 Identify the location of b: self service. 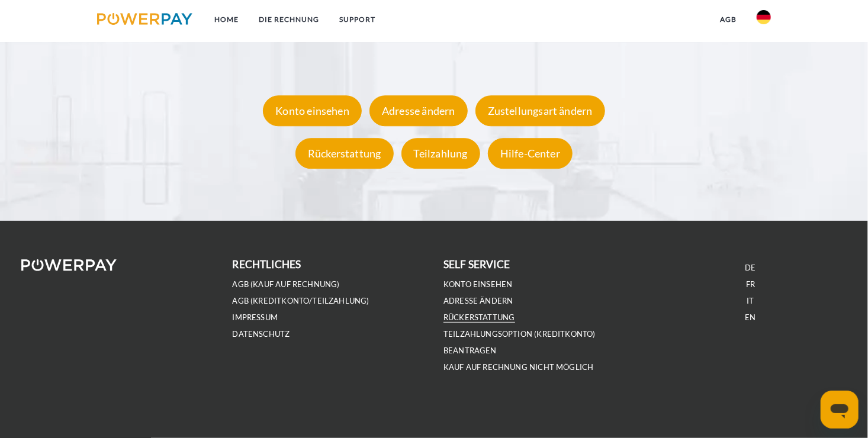
(477, 264).